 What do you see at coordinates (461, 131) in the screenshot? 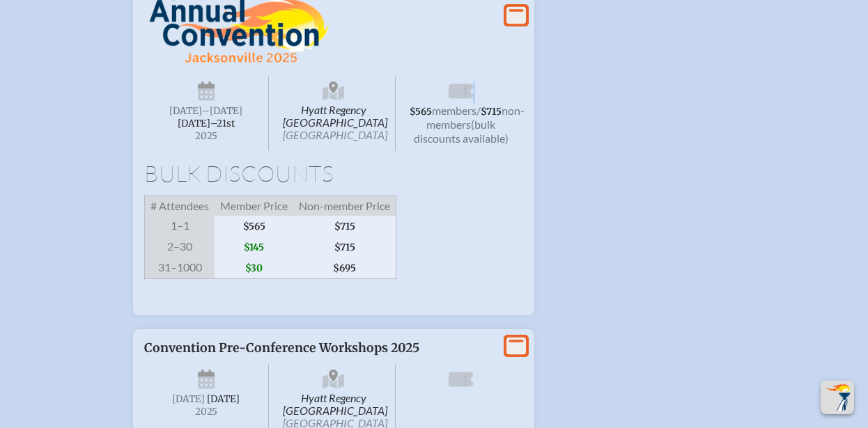
I see `span: (bulk discounts available)` at bounding box center [461, 131].